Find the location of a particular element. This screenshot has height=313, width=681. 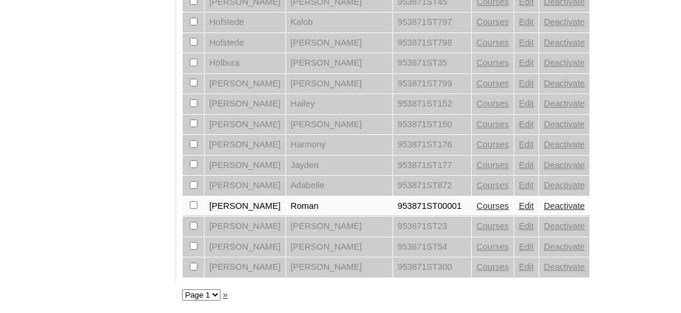

td: 953871ST152 is located at coordinates (432, 104).